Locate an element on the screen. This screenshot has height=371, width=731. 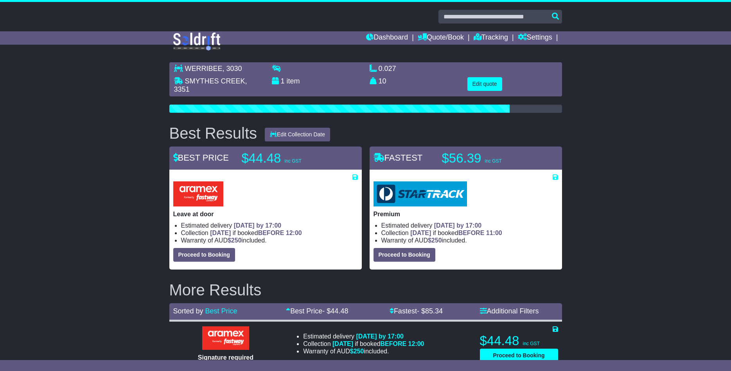
button: Edit quote is located at coordinates (485, 84).